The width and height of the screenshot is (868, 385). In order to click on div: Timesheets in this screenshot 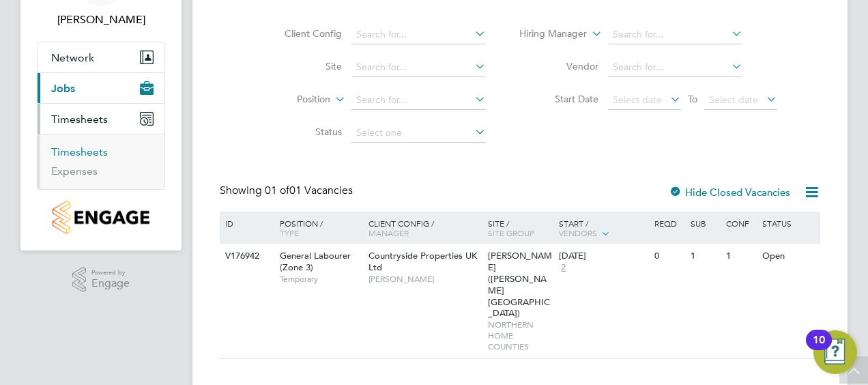, I will do `click(101, 161)`.